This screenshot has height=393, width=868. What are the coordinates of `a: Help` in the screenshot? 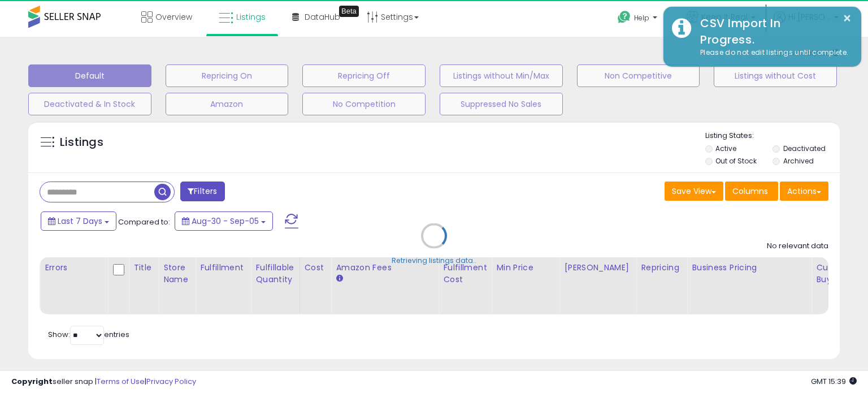 It's located at (639, 19).